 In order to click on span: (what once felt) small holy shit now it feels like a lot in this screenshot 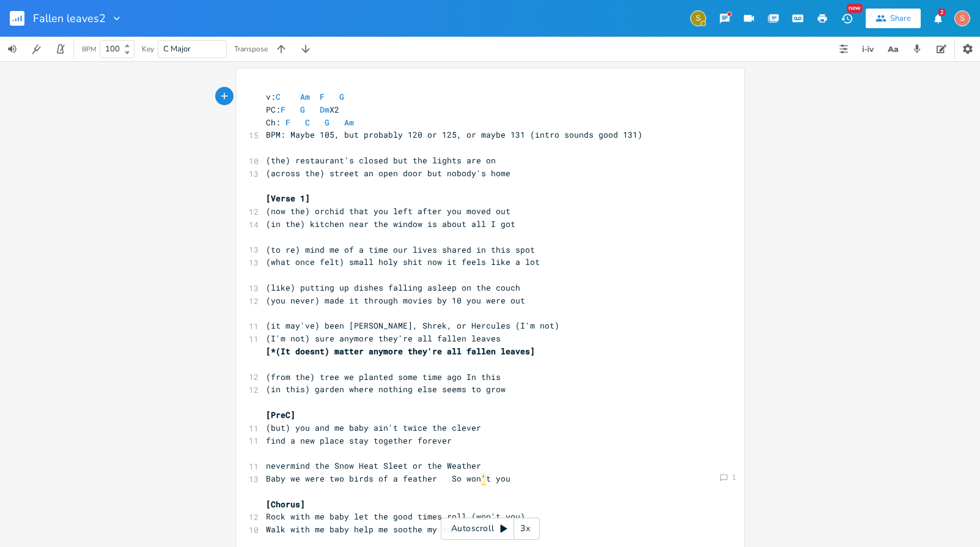, I will do `click(403, 262)`.